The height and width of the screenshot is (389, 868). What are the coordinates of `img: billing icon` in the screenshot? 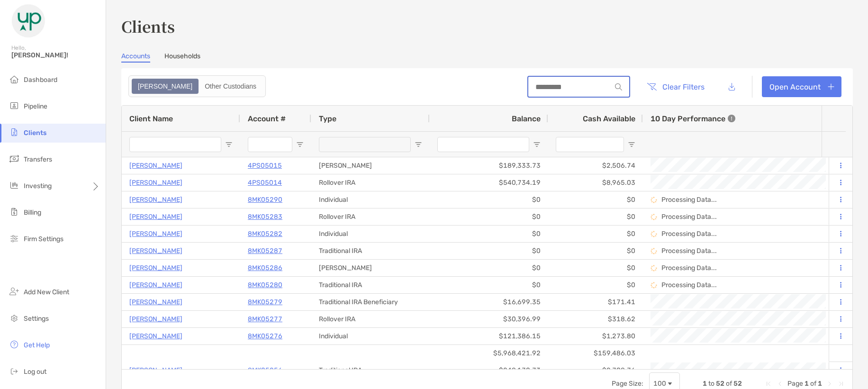 It's located at (14, 212).